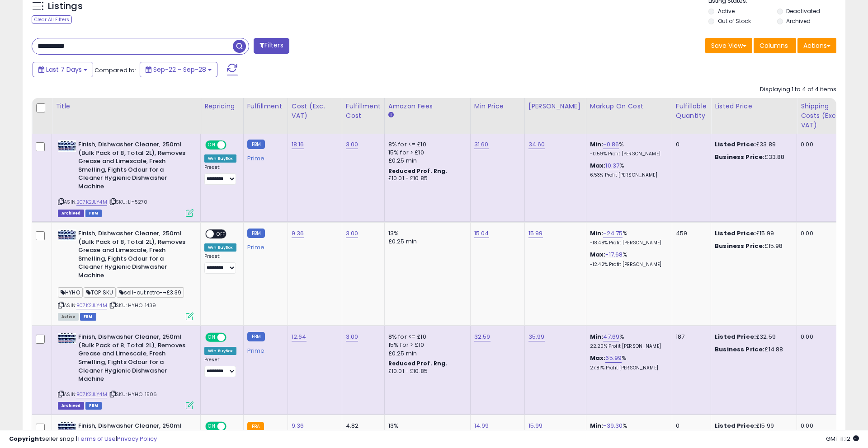  Describe the element at coordinates (753, 157) in the screenshot. I see `div: £33.88` at that location.